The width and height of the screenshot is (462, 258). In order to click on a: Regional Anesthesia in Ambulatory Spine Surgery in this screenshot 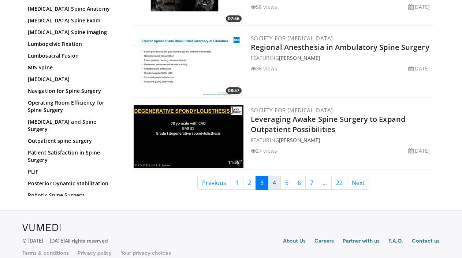, I will do `click(340, 47)`.